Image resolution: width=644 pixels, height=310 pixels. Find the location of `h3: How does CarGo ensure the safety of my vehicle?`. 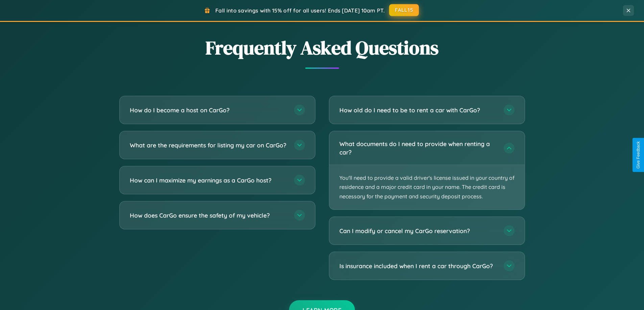

h3: How does CarGo ensure the safety of my vehicle? is located at coordinates (209, 216).